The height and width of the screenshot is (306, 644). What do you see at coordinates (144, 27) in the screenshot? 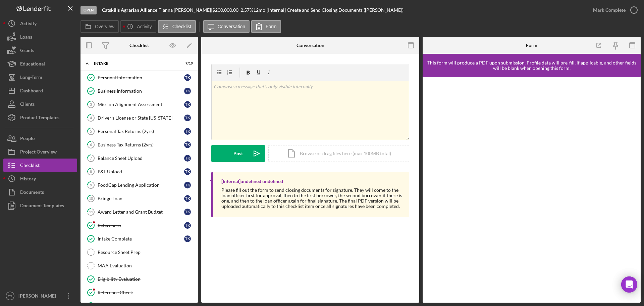
I see `label: Activity` at bounding box center [144, 27].